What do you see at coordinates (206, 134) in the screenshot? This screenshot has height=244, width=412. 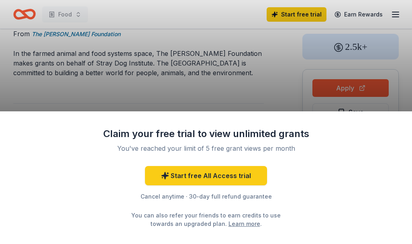 I see `div: Claim your free trial to view unlimited grants` at bounding box center [206, 134].